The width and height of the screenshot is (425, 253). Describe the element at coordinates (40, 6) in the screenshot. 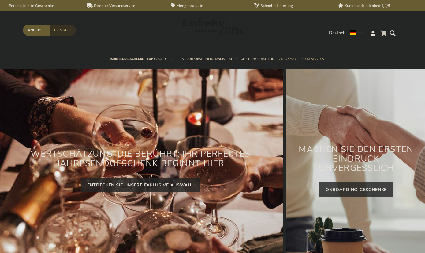

I see `a: Personalisierte Geschenke` at that location.